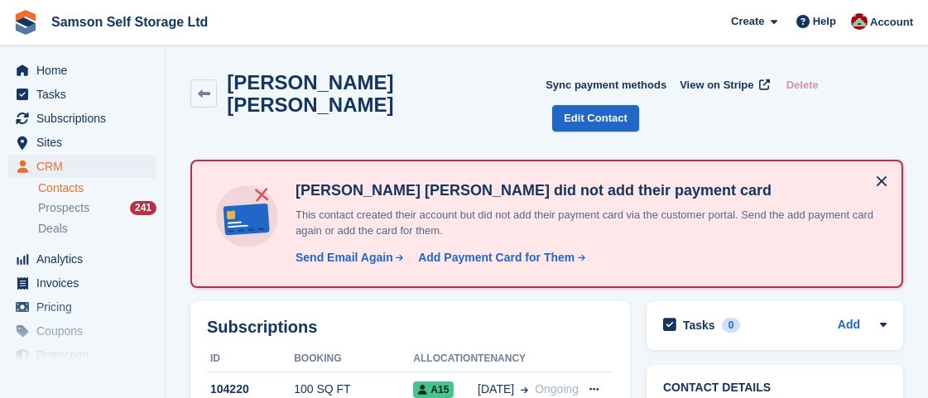 The image size is (928, 398). What do you see at coordinates (86, 355) in the screenshot?
I see `span: Protection` at bounding box center [86, 355].